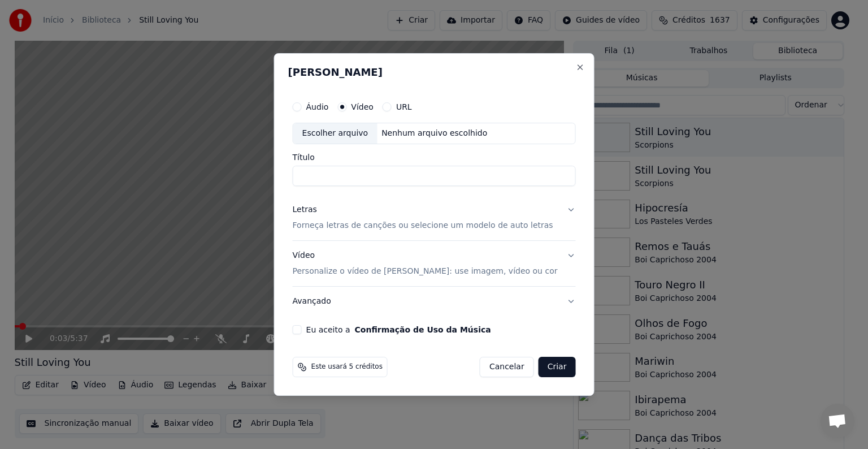 The height and width of the screenshot is (449, 868). Describe the element at coordinates (347, 367) in the screenshot. I see `span: Este usará 5 créditos` at that location.